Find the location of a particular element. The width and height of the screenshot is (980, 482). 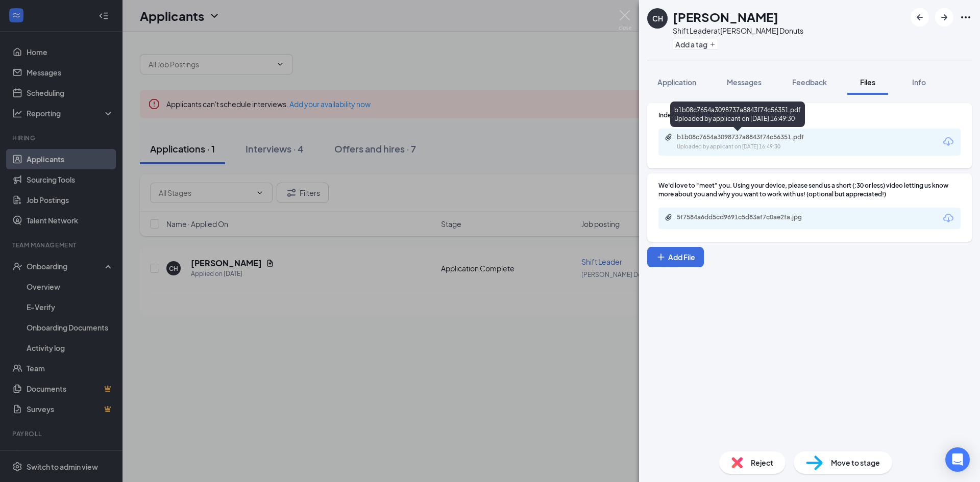

span: Feedback is located at coordinates (810, 82).